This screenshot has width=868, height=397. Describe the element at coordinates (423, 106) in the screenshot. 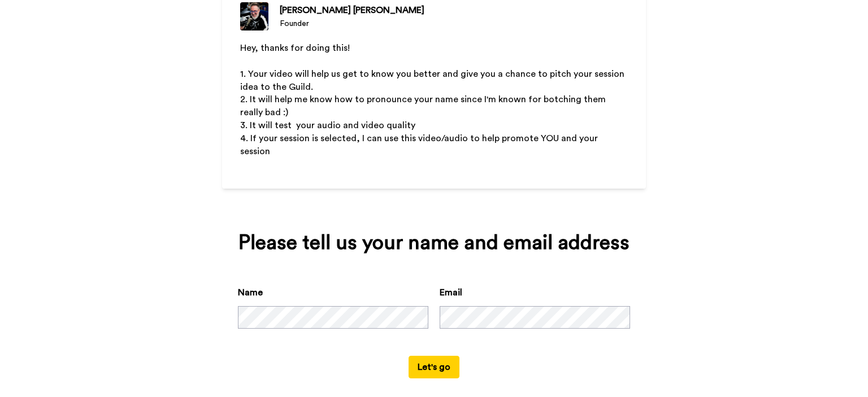

I see `span: 2. It will help me know how to pronounce your name since I'm known for botching them really bad :)` at that location.